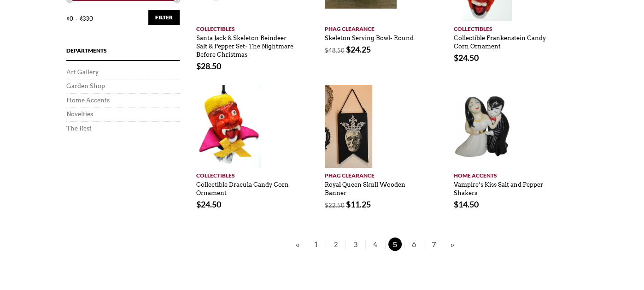  Describe the element at coordinates (123, 53) in the screenshot. I see `h4: Departments` at that location.